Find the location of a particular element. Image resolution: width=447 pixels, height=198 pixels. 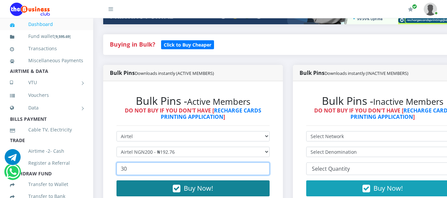

a: Click to Buy Cheaper is located at coordinates (187, 44).